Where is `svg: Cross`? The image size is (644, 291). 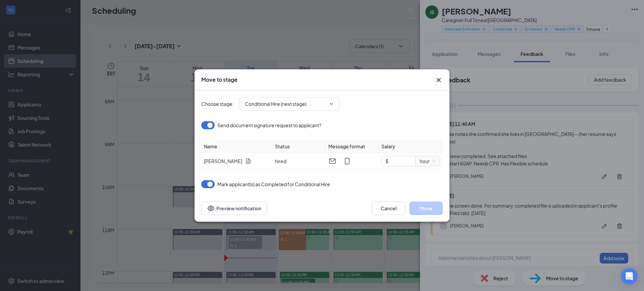
svg: Cross is located at coordinates (439, 80).